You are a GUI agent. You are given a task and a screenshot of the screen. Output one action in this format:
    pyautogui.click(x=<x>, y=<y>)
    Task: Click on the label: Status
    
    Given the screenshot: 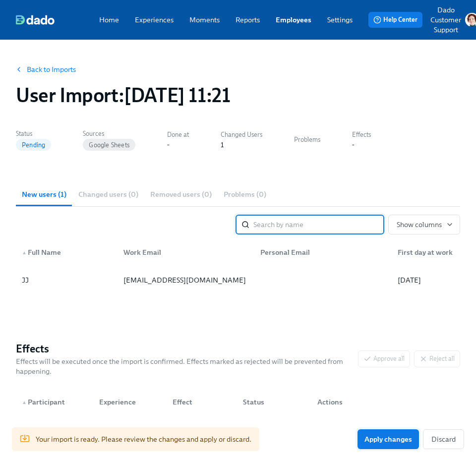 What is the action you would take?
    pyautogui.click(x=33, y=134)
    